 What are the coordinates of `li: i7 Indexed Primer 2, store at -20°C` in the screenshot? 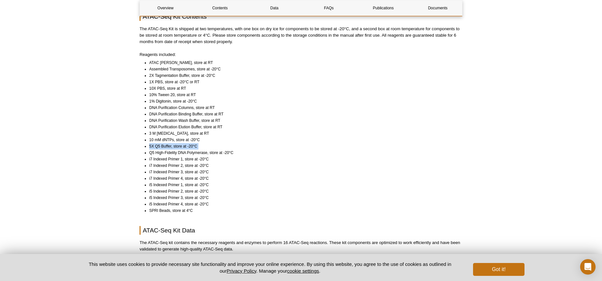 It's located at (303, 166).